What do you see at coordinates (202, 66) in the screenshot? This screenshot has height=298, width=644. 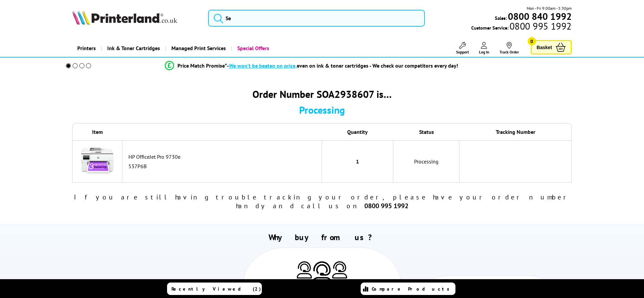 I see `span: Price Match Promise*` at bounding box center [202, 66].